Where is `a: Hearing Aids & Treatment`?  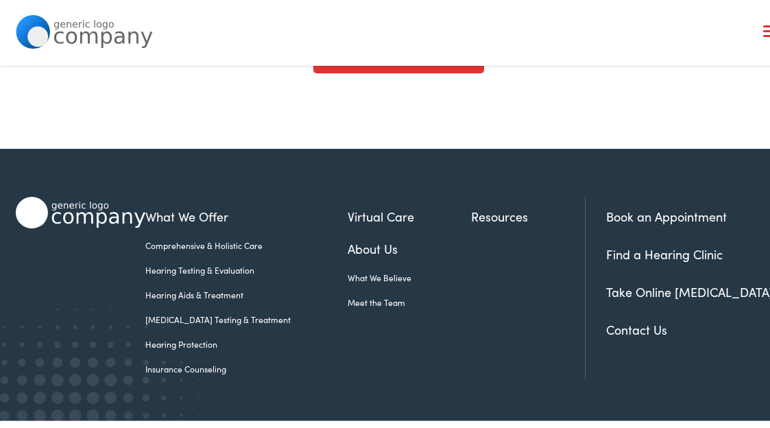 a: Hearing Aids & Treatment is located at coordinates (246, 287).